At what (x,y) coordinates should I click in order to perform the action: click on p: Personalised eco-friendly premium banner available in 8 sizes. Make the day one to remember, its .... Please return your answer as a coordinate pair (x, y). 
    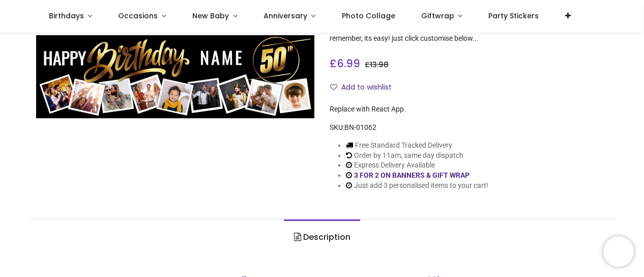
    Looking at the image, I should click on (469, 33).